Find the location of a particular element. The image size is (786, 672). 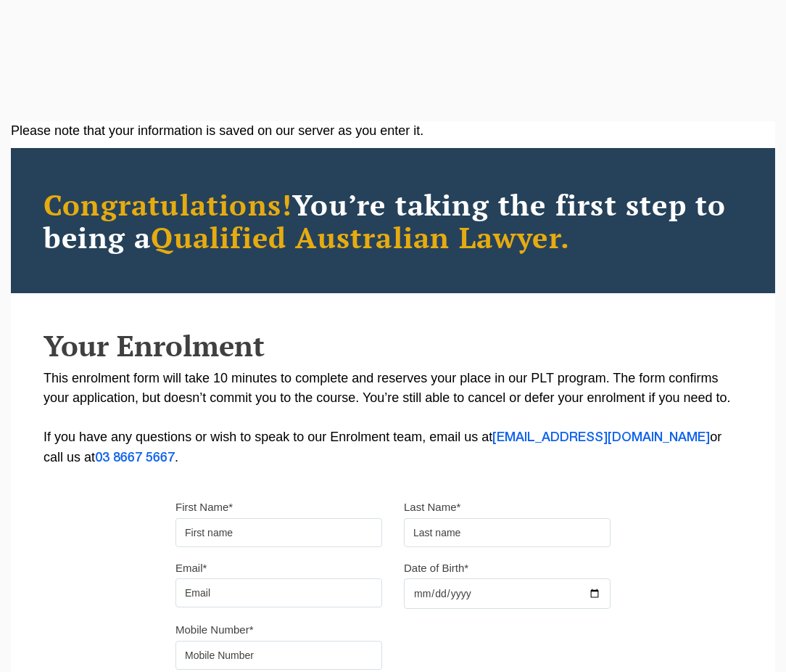

span: Congratulations! is located at coordinates (168, 204).